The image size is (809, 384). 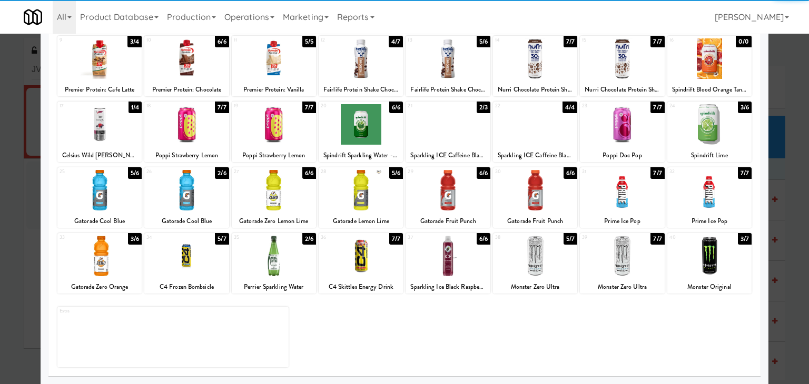 What do you see at coordinates (622, 66) in the screenshot?
I see `div: 157/7Nurri Chocolate Protein Shake` at bounding box center [622, 66].